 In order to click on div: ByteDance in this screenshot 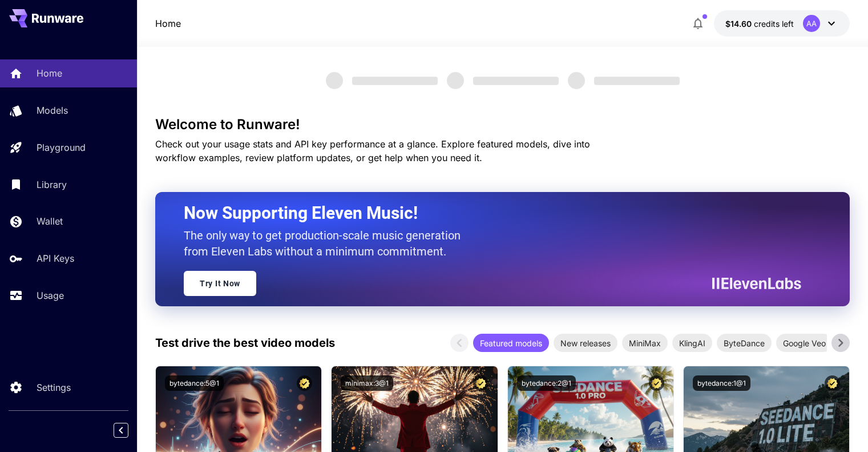, I will do `click(744, 343)`.